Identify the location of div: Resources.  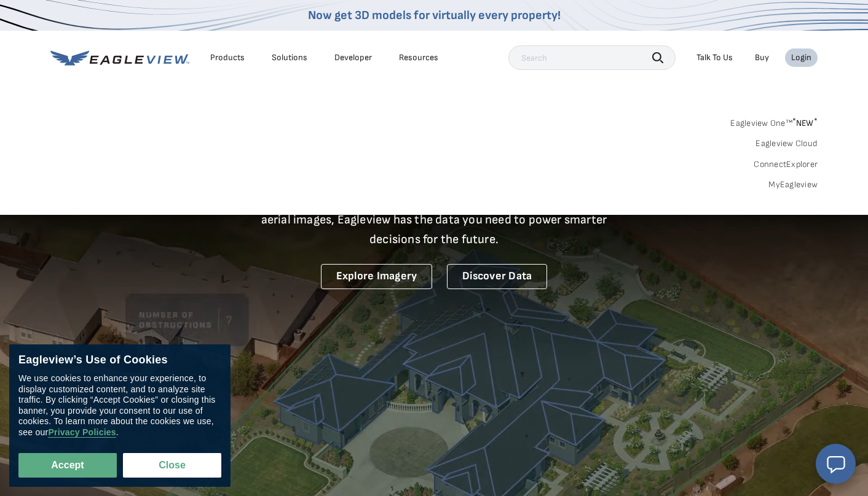
(419, 58).